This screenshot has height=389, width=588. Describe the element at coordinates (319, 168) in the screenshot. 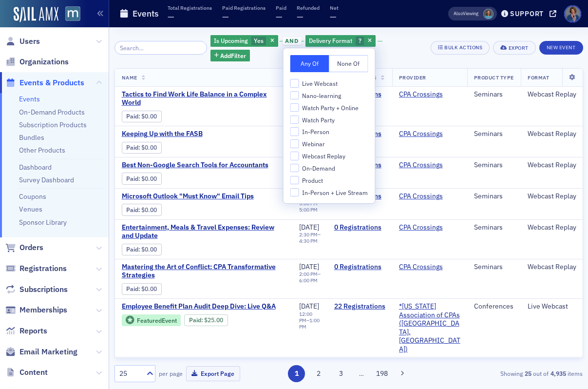

I see `span: On-Demand` at that location.